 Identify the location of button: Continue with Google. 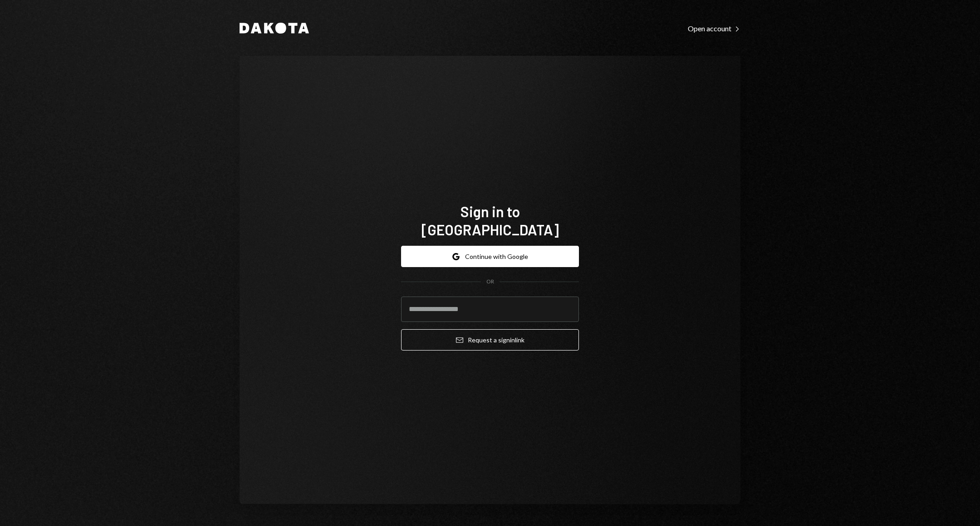
(490, 257).